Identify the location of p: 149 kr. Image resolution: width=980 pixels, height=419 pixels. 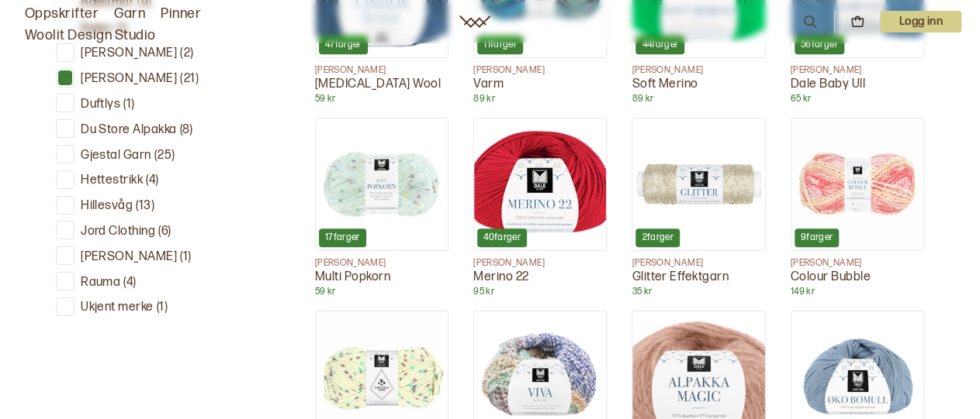
(858, 292).